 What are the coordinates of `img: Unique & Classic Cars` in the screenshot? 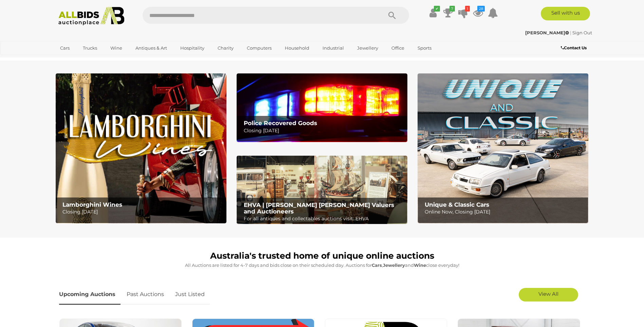 It's located at (503, 148).